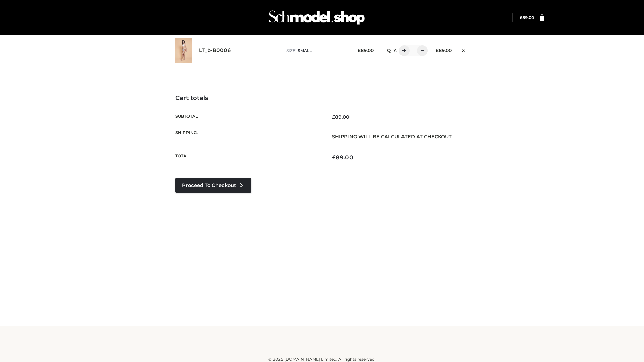  What do you see at coordinates (322, 98) in the screenshot?
I see `h4: Cart totals` at bounding box center [322, 98].